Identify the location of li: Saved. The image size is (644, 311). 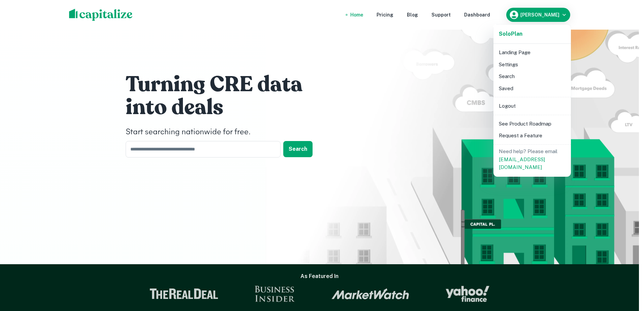
(532, 89).